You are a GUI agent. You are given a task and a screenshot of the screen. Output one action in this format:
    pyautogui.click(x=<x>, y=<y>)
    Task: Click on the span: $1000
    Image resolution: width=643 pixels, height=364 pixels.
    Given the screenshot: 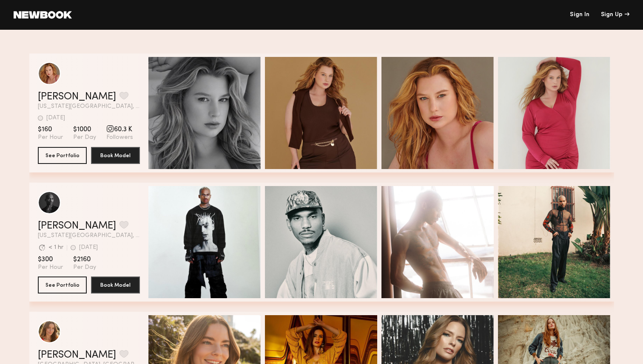 What is the action you would take?
    pyautogui.click(x=84, y=129)
    